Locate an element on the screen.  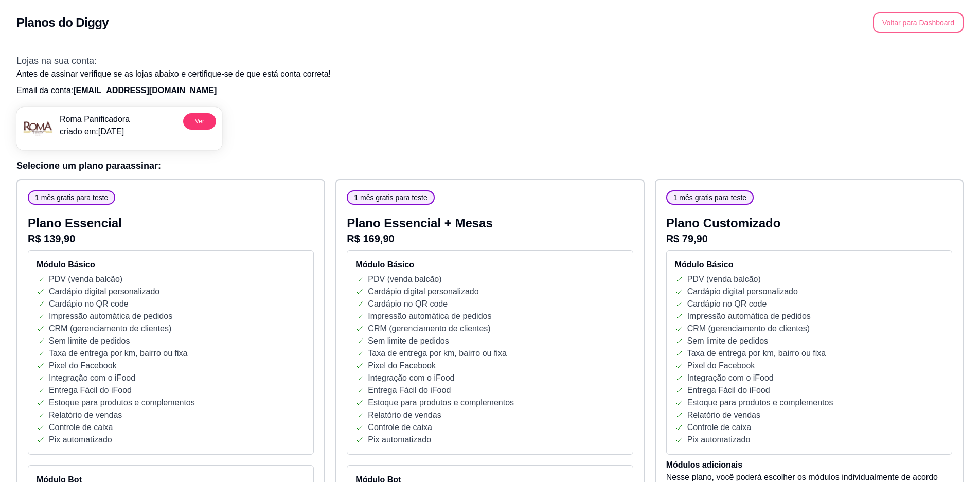
p: Plano Customizado is located at coordinates (809, 223).